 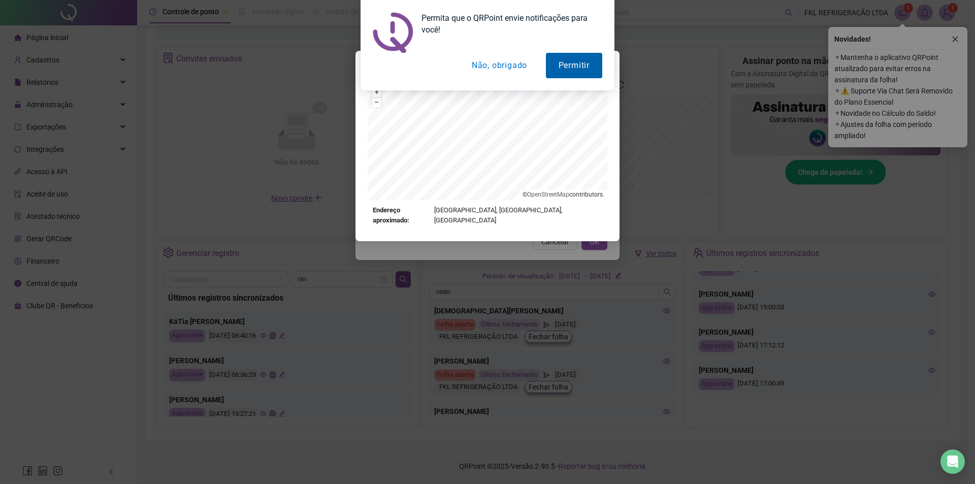 I want to click on button: Não, obrigado, so click(x=499, y=66).